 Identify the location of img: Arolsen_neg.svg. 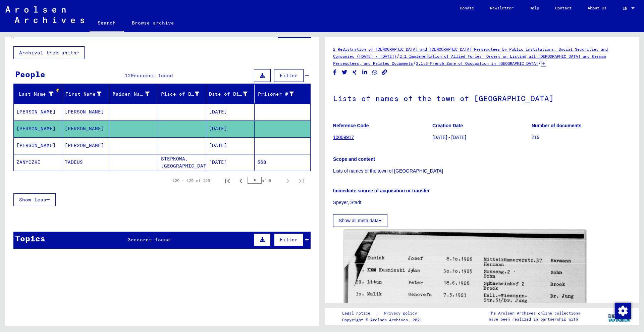
(44, 15).